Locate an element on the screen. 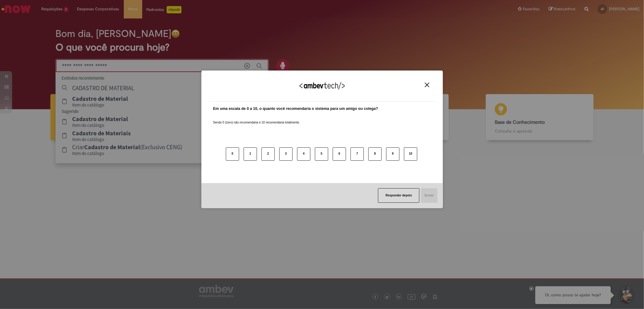  button: 9 is located at coordinates (392, 154).